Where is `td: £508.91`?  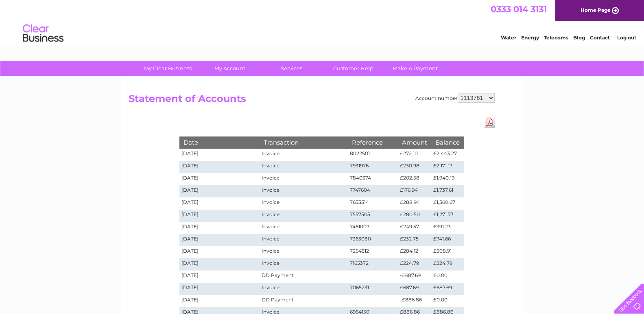
td: £508.91 is located at coordinates (447, 253).